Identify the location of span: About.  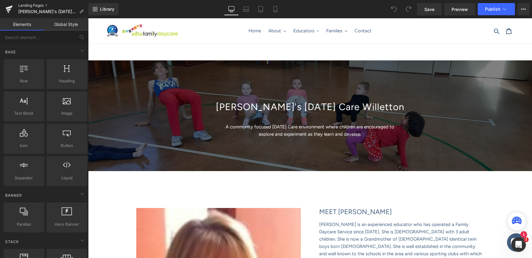
(187, 13).